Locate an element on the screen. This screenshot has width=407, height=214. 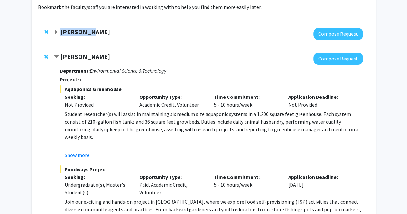
span: Expand Ning Zeng Bookmark is located at coordinates (56, 32).